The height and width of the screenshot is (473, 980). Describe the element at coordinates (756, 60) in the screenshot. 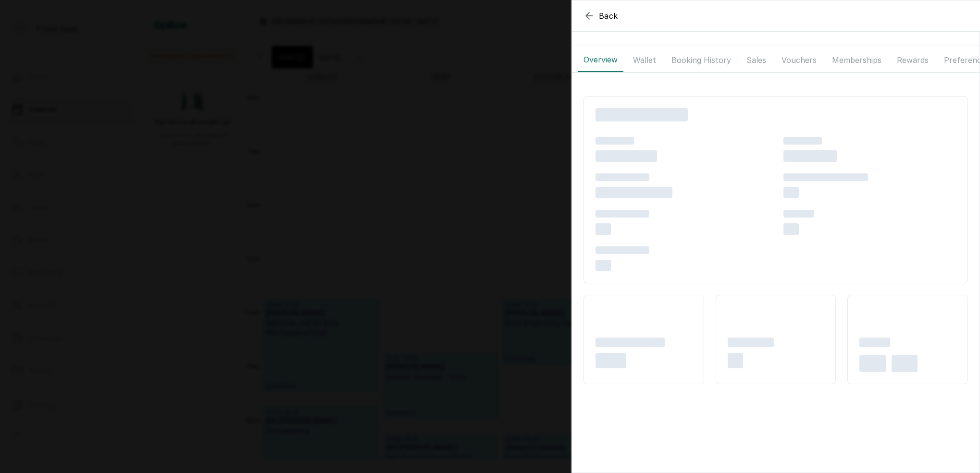

I see `button: Sales` at that location.